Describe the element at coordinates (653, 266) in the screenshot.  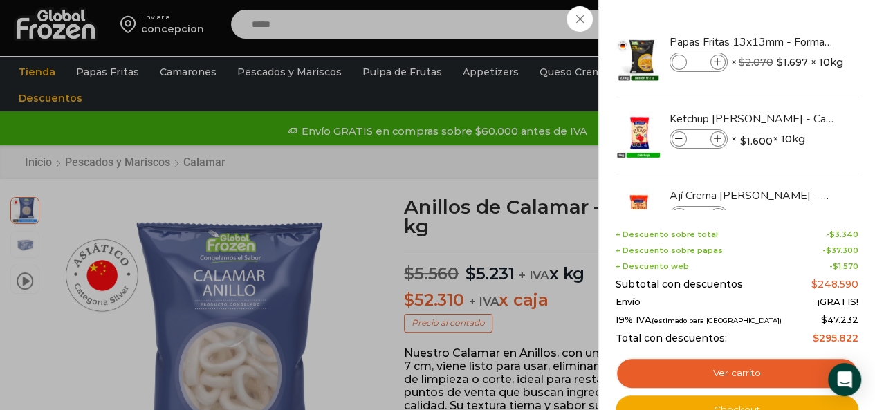
I see `span: + Descuento web` at that location.